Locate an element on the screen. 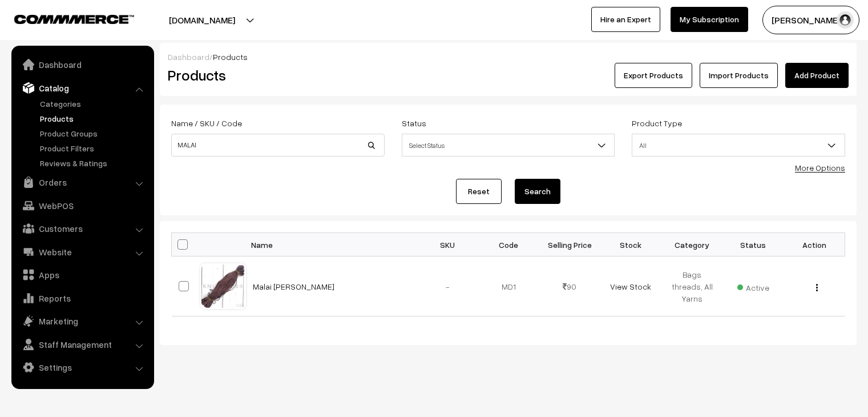 The height and width of the screenshot is (417, 868). a: Reset is located at coordinates (479, 192).